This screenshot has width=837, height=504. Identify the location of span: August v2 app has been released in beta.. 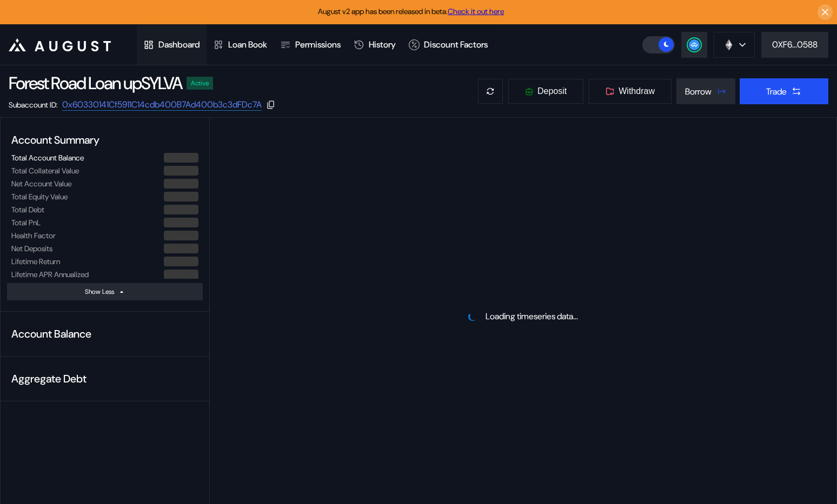
(411, 11).